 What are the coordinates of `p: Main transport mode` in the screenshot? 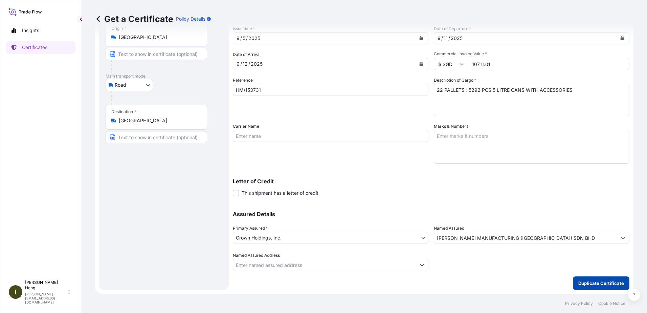 It's located at (164, 76).